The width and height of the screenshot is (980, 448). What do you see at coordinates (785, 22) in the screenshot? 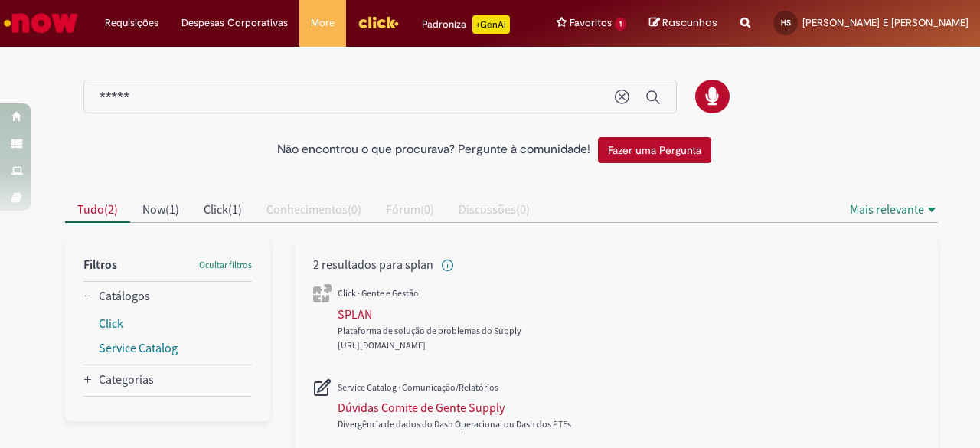
I see `span: HS` at bounding box center [785, 22].